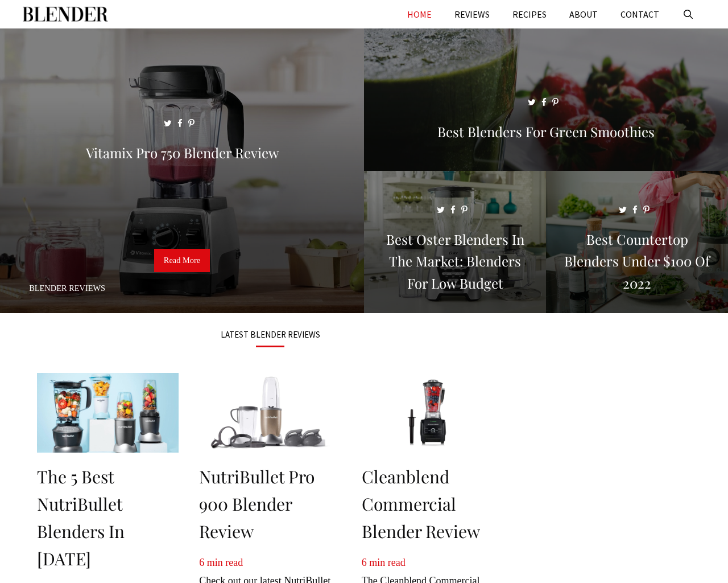 The height and width of the screenshot is (583, 728). Describe the element at coordinates (107, 413) in the screenshot. I see `img: The 5 Best NutriBullet Blenders in 2022` at that location.